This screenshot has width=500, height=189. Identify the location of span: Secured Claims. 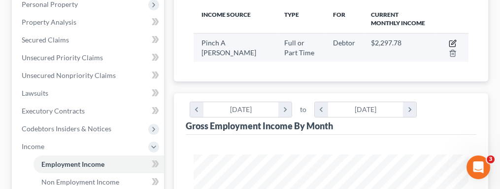
(45, 39).